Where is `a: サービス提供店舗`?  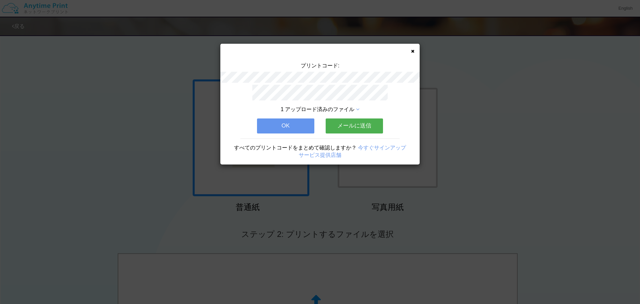 a: サービス提供店舗 is located at coordinates (320, 155).